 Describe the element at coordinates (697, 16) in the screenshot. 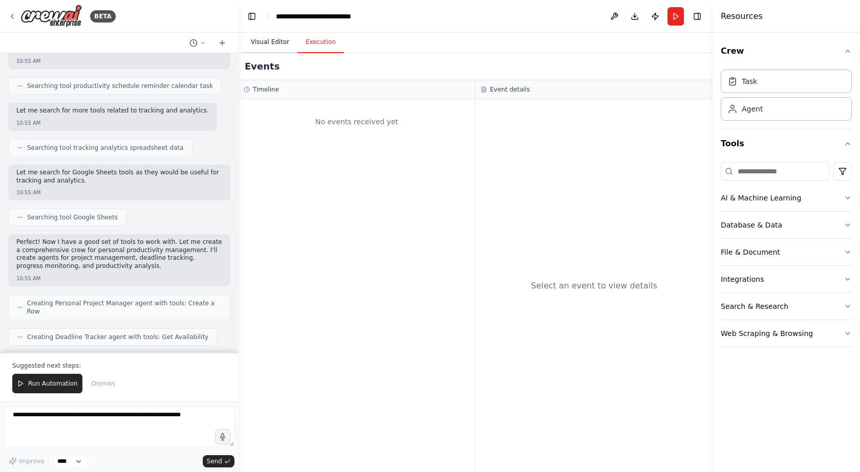

I see `button: Hide right sidebar` at that location.